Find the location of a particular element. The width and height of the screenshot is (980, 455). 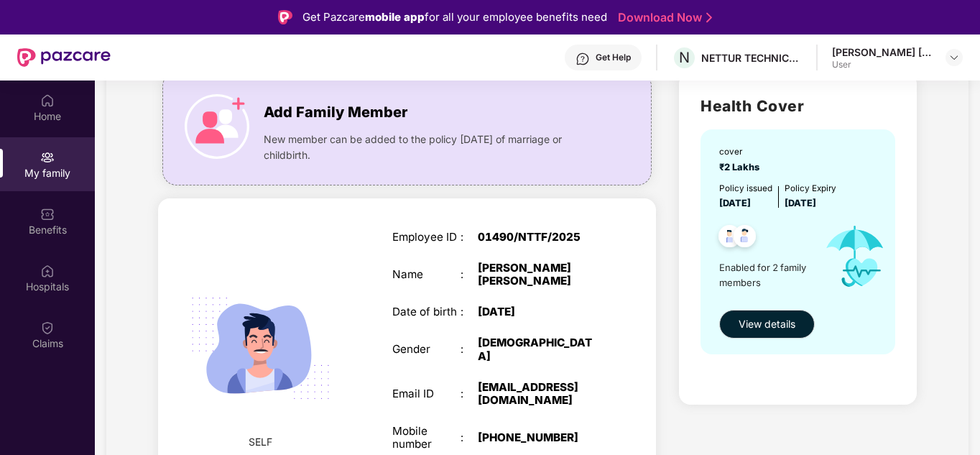

img: svg+xml;base64,PHN2ZyBpZD0iQ2xhaW0iIHhtbG5zPSJodHRwOi8vd3d3LnczLm9yZy8yMDAwL3N2ZyIgd2lkdGg9IjIwIi... is located at coordinates (47, 327).